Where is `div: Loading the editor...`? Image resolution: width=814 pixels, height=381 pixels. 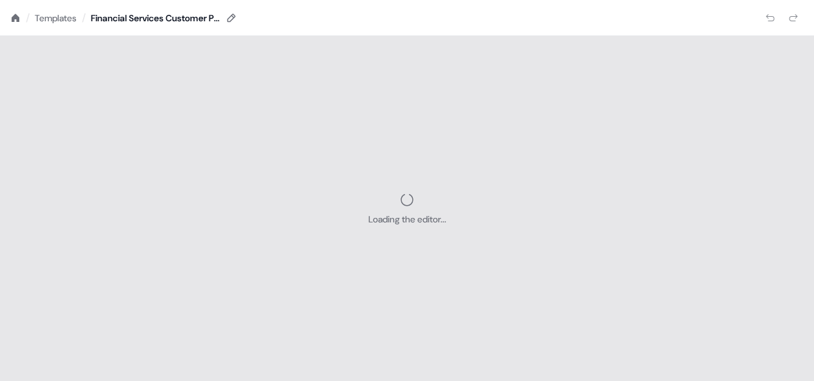
div: Loading the editor... is located at coordinates (407, 219).